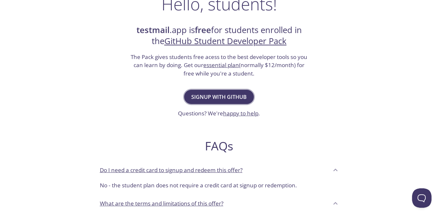 This screenshot has width=438, height=211. I want to click on h3: The Pack gives students free acess to the best developer tools so you can learn by doing. Get our..., so click(219, 65).